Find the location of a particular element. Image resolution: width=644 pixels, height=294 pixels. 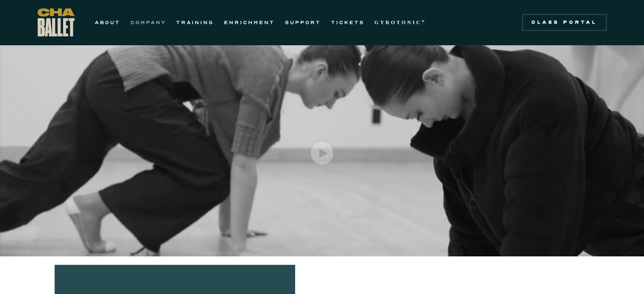

div: Class Portal is located at coordinates (565, 22).